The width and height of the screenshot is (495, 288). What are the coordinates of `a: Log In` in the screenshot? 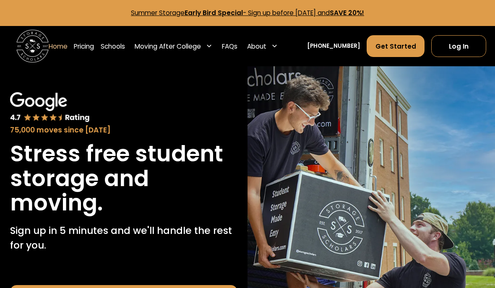 It's located at (458, 46).